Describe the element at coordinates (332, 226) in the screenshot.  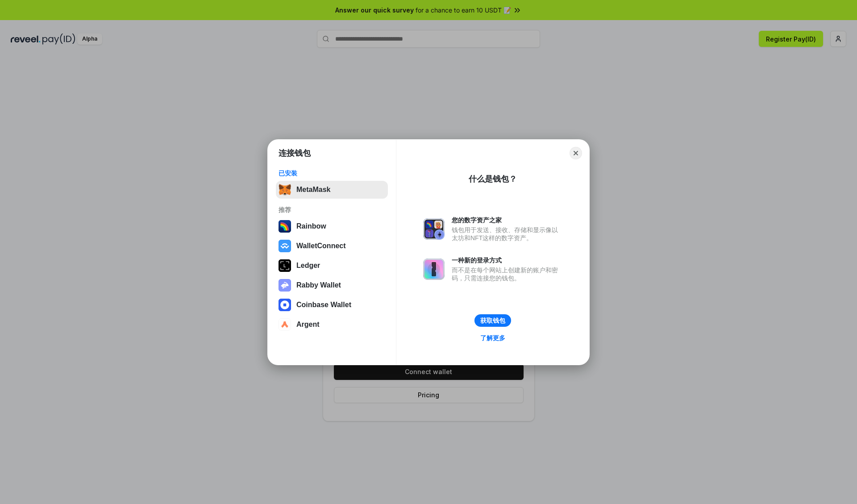
I see `button: Rainbow` at that location.